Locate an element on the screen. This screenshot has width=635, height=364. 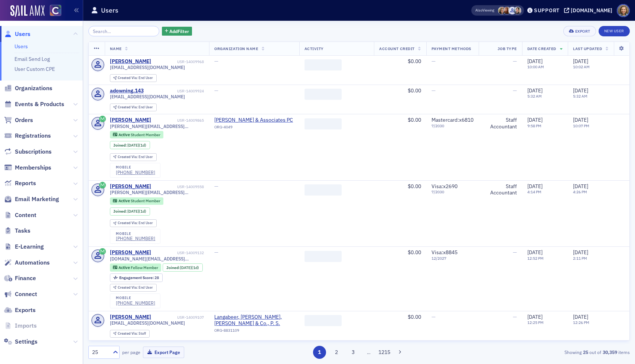
time: 9:58 PM is located at coordinates (534, 126).